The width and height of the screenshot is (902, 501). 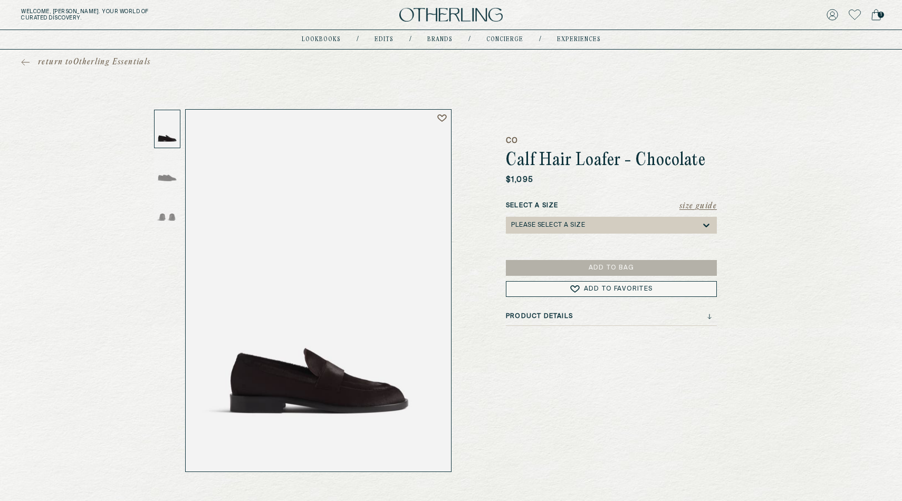 What do you see at coordinates (611, 206) in the screenshot?
I see `label: Select a Size` at bounding box center [611, 206].